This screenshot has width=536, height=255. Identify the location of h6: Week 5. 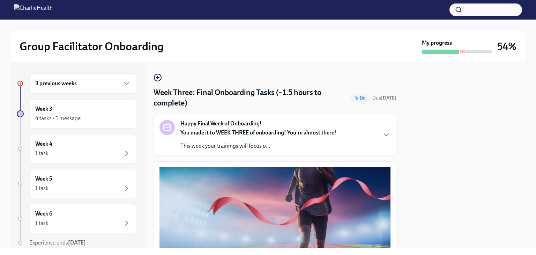
(44, 179).